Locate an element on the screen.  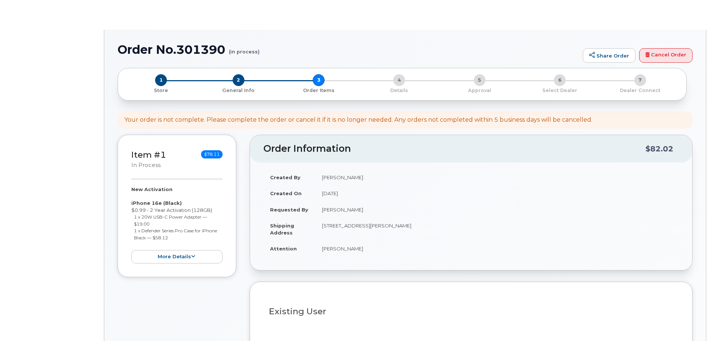
a: Cancel Order is located at coordinates (666, 56).